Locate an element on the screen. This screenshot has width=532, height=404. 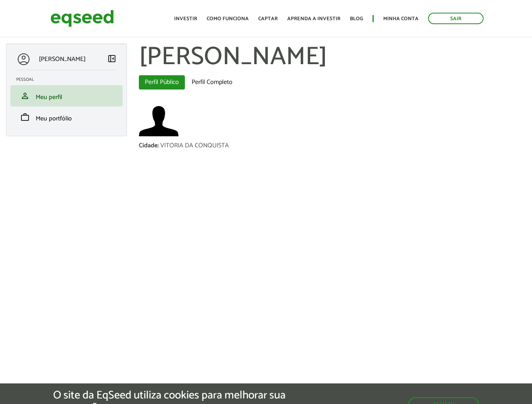
span: Meu perfil is located at coordinates (49, 97).